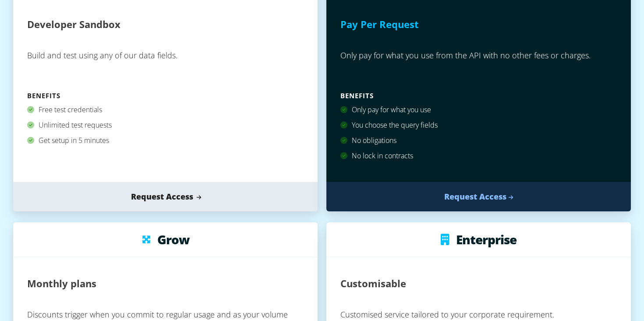 This screenshot has width=644, height=321. Describe the element at coordinates (479, 109) in the screenshot. I see `div: Only pay for what you use` at that location.